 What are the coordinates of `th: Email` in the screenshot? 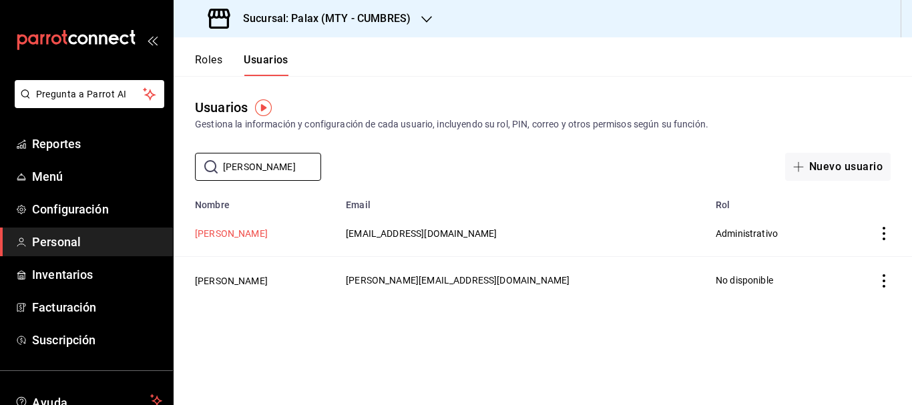 It's located at (523, 201).